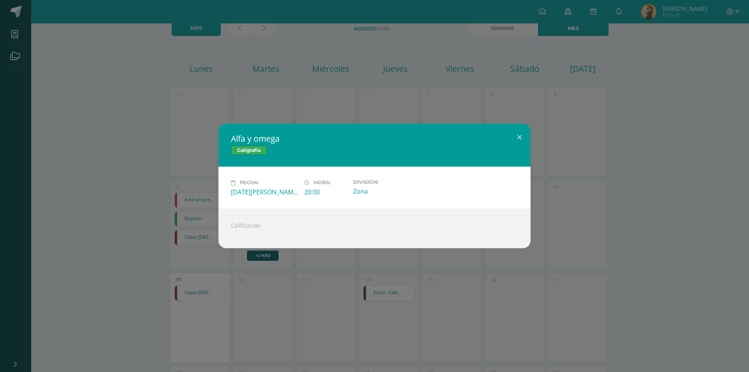  I want to click on span: Hora:, so click(322, 182).